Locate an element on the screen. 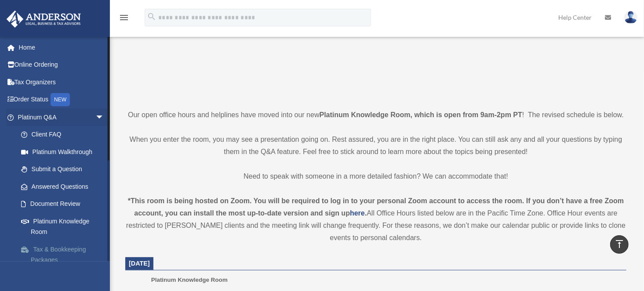 The image size is (644, 291). a: Platinum Walkthrough is located at coordinates (65, 152).